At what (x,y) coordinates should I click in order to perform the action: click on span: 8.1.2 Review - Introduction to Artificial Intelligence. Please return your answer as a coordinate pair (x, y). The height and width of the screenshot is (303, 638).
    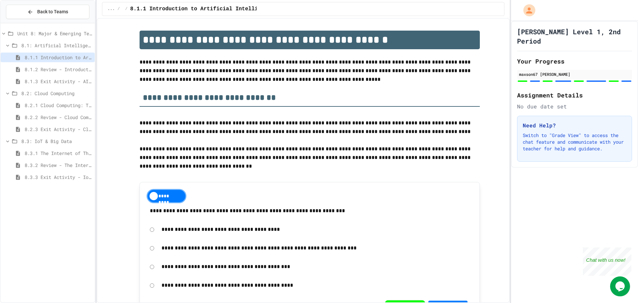
    Looking at the image, I should click on (58, 69).